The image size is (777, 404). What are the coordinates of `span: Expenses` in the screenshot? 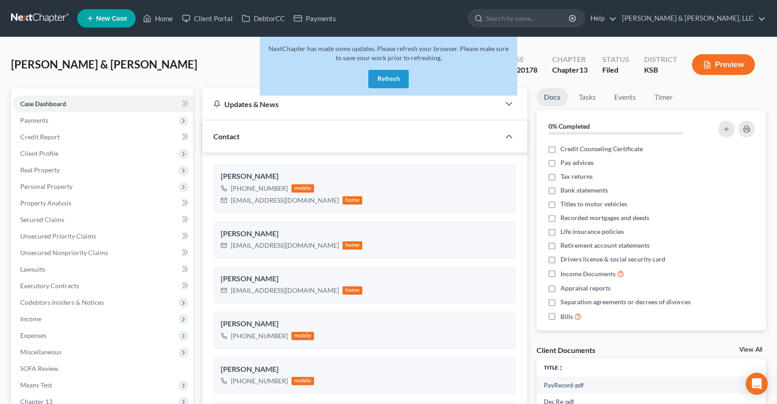 It's located at (33, 335).